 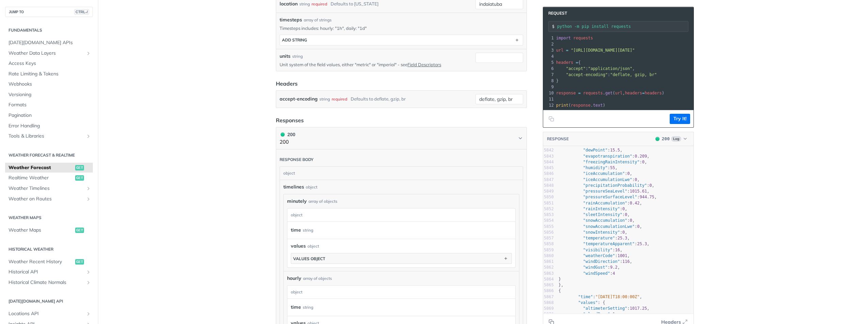 I want to click on a: Historical Climate NormalsShow subpages for Historical Climate Normals, so click(x=49, y=283).